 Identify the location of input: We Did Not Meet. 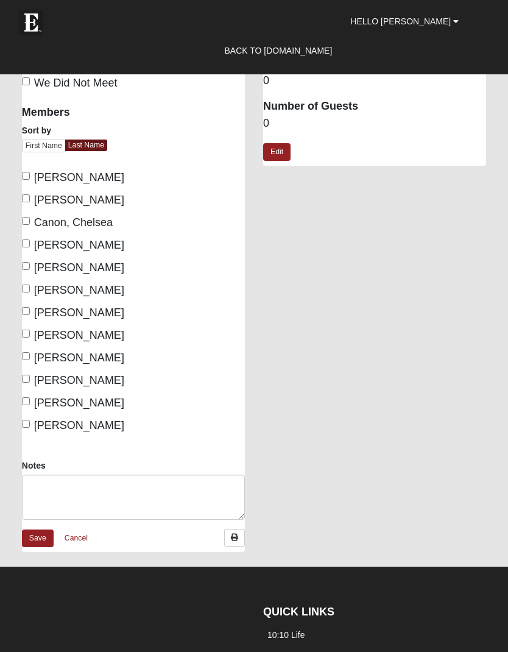
(26, 81).